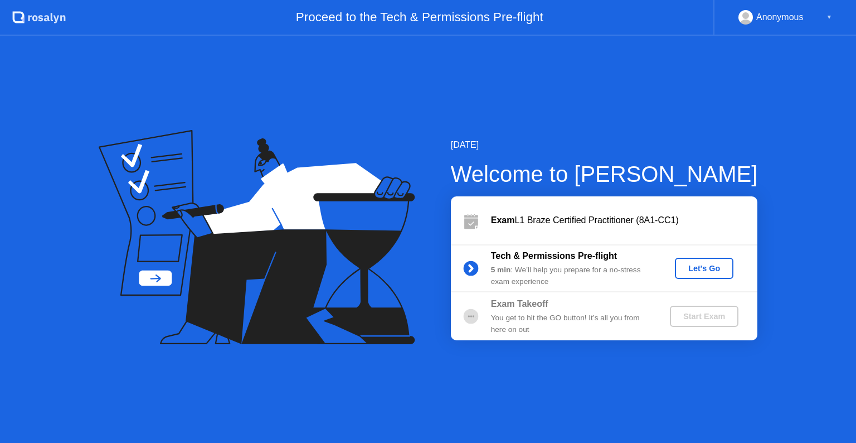  What do you see at coordinates (571, 323) in the screenshot?
I see `div: You get to hit the GO button! It’s all you from here on out` at bounding box center [571, 323].